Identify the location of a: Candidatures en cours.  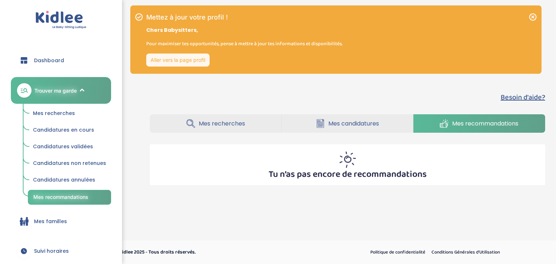
(70, 130).